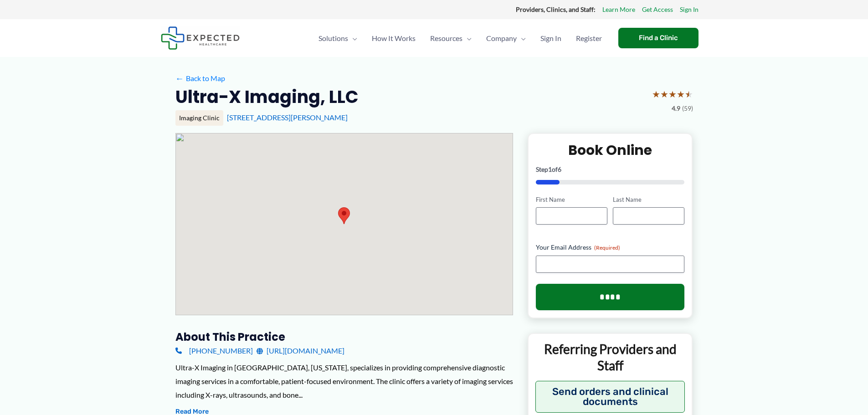 The width and height of the screenshot is (868, 415). Describe the element at coordinates (610, 169) in the screenshot. I see `p: Step of` at that location.